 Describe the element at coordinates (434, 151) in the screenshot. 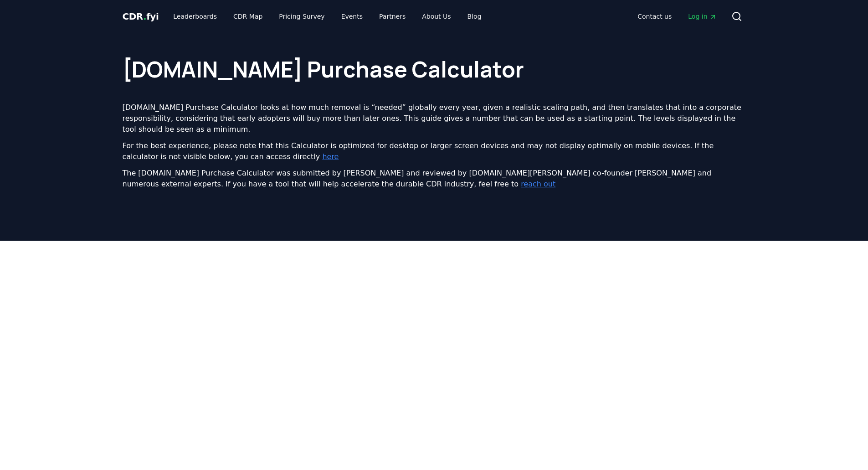

I see `p: For the best experience, please note that this Calculator is optimized for desktop or larger scre...` at that location.